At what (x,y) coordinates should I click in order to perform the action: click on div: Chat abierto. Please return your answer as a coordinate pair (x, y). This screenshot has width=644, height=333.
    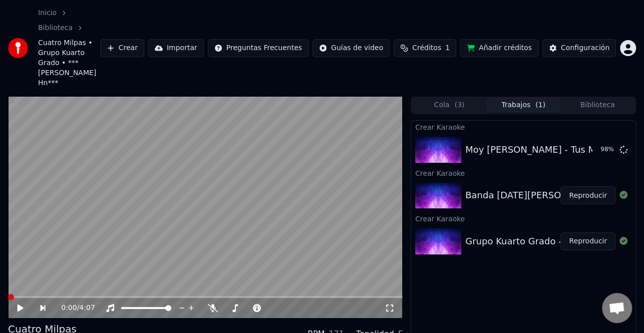
    Looking at the image, I should click on (617, 308).